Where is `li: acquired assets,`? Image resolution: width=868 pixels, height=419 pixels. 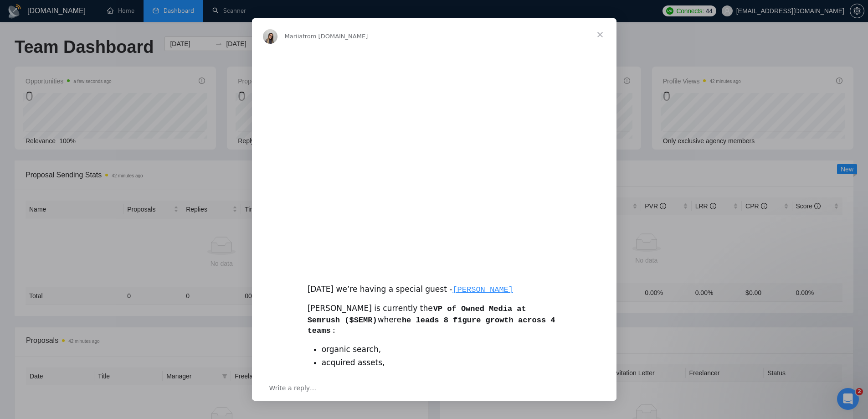
li: acquired assets, is located at coordinates (441, 363).